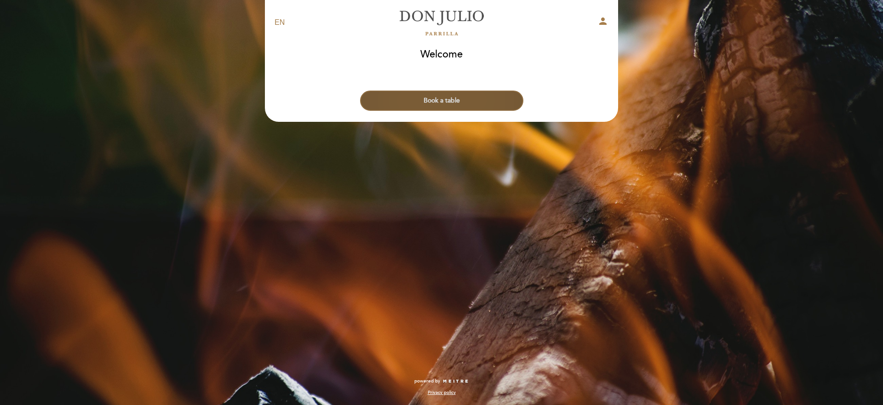 Image resolution: width=883 pixels, height=405 pixels. Describe the element at coordinates (442, 393) in the screenshot. I see `a: Privacy policy` at that location.